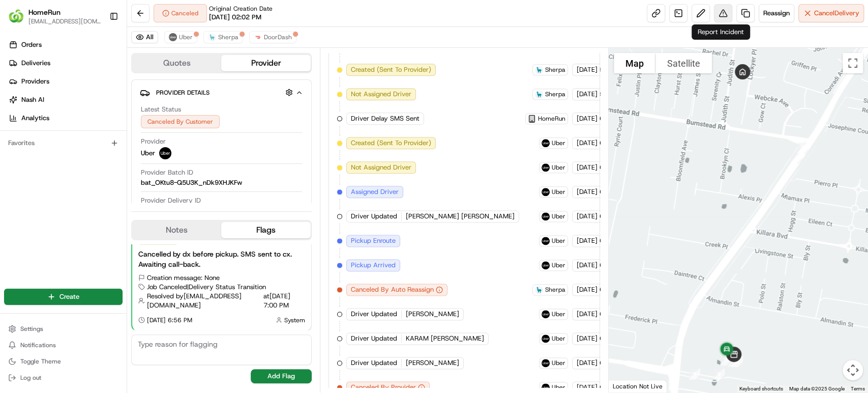  Describe the element at coordinates (817, 388) in the screenshot. I see `span: Map data ©2025 Google` at that location.